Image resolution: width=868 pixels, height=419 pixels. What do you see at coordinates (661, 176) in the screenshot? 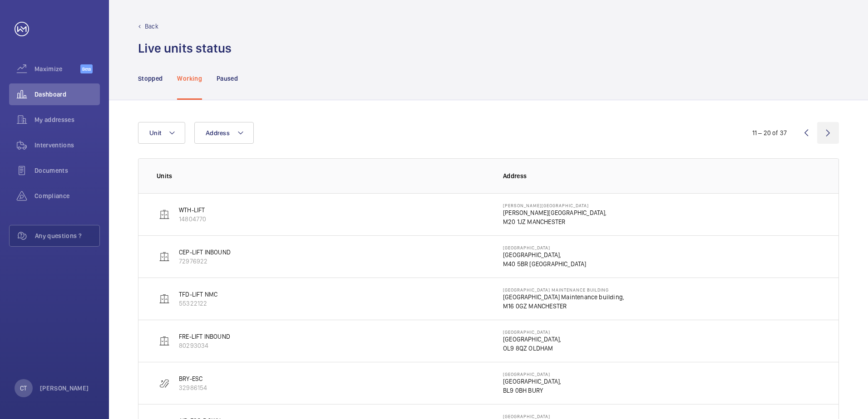
I see `p: Address` at bounding box center [661, 176].